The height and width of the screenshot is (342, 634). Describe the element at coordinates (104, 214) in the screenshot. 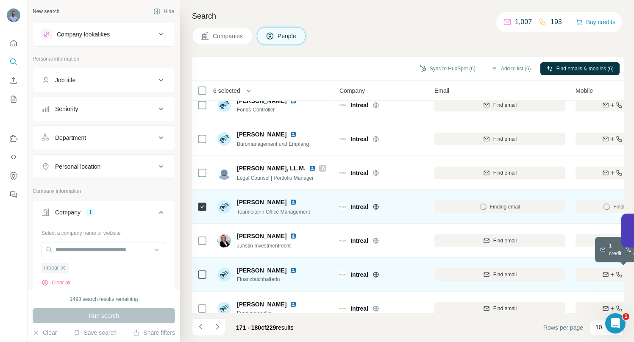

I see `button: Company1` at that location.